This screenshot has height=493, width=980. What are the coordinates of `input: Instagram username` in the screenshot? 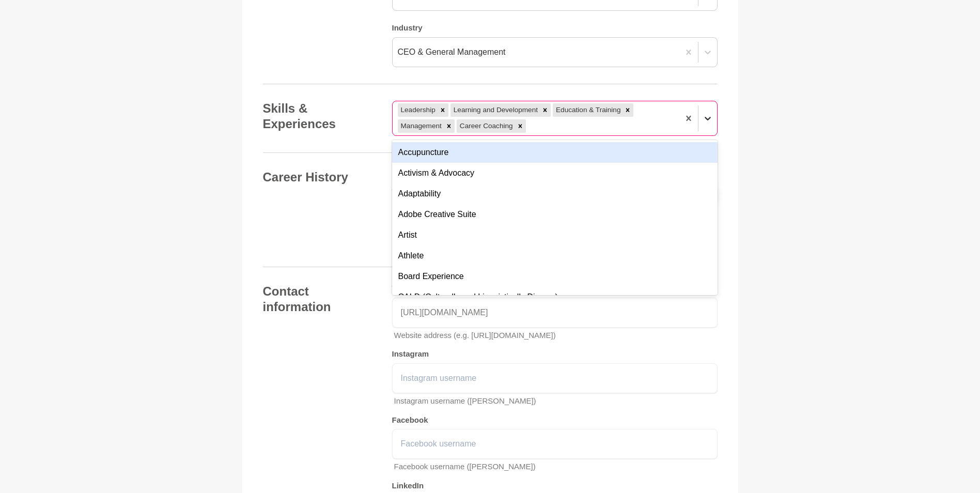 It's located at (555, 378).